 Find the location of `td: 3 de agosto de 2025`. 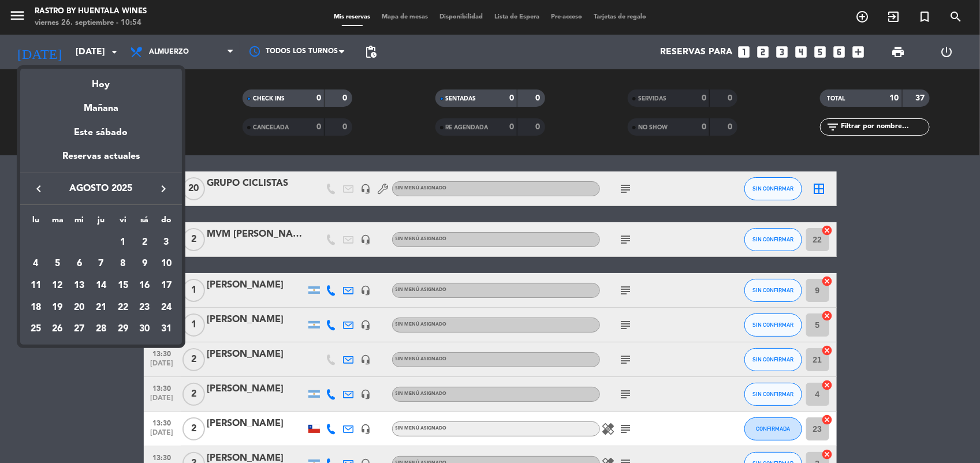

td: 3 de agosto de 2025 is located at coordinates (166, 243).